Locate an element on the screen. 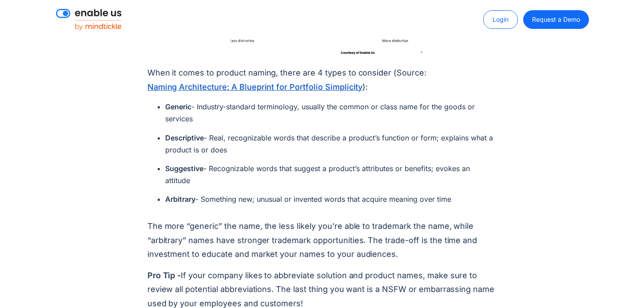  p: The more “generic” the name, the less likely you're able to trademark the name, while “arbitrary”... is located at coordinates (322, 240).